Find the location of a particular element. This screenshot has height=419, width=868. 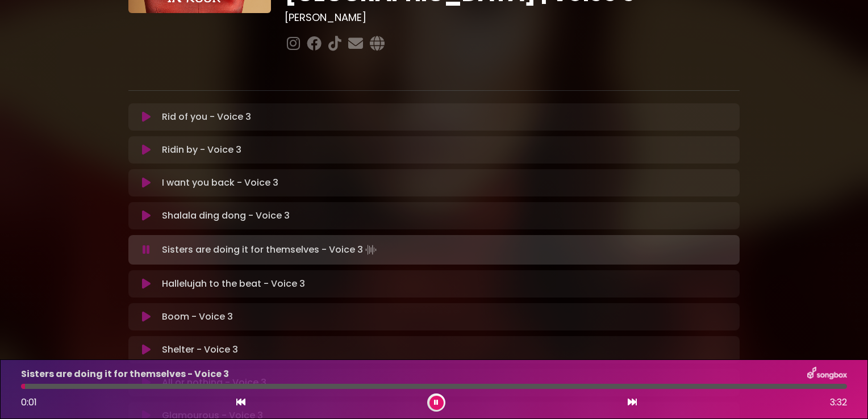

span: 0:01 is located at coordinates (29, 402).